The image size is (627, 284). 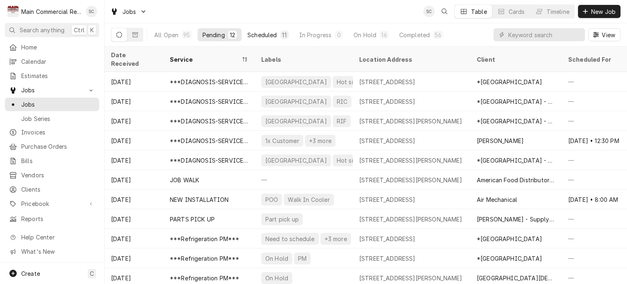 I want to click on span: Create, so click(x=31, y=273).